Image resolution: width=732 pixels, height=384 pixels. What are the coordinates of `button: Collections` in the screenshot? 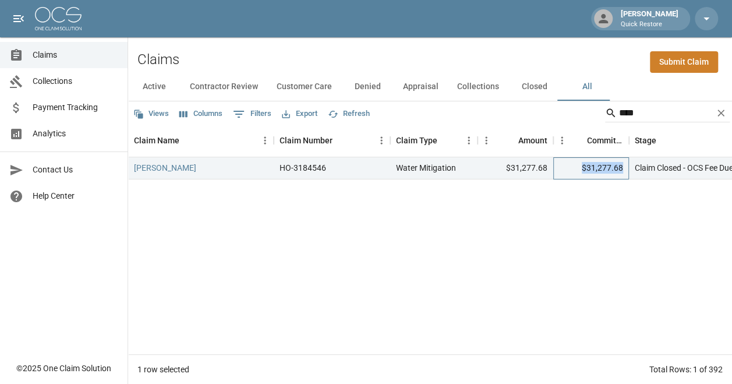 It's located at (478, 87).